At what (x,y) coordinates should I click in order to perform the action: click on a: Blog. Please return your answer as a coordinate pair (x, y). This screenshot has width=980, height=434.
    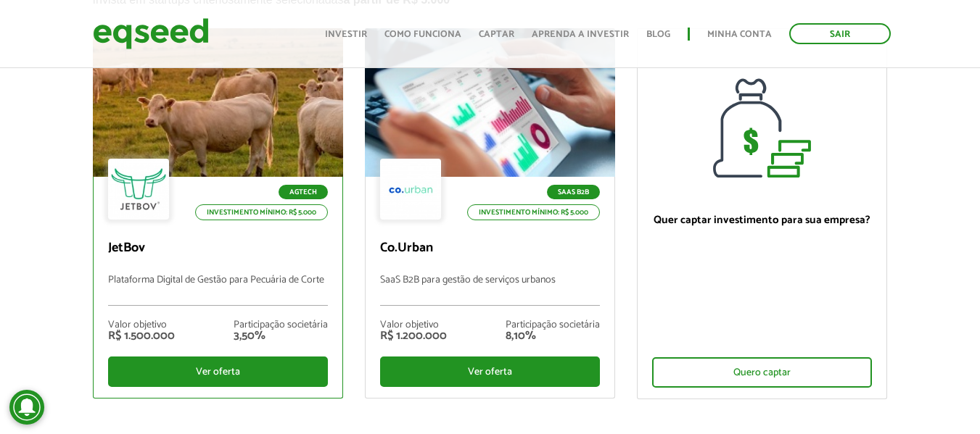
    Looking at the image, I should click on (658, 34).